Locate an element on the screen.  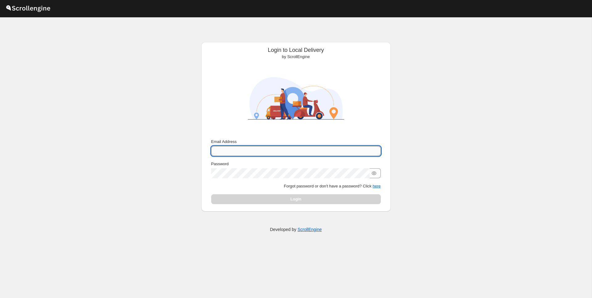
span: by ScrollEngine is located at coordinates (296, 56).